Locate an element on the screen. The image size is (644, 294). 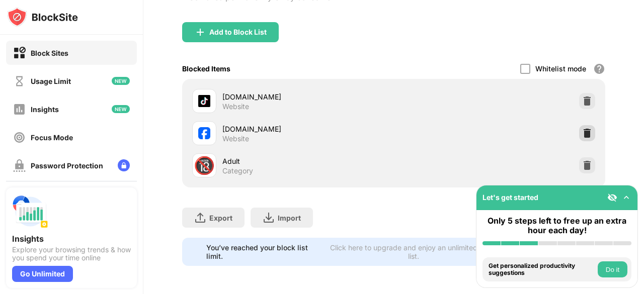
div: Import is located at coordinates (289, 218).